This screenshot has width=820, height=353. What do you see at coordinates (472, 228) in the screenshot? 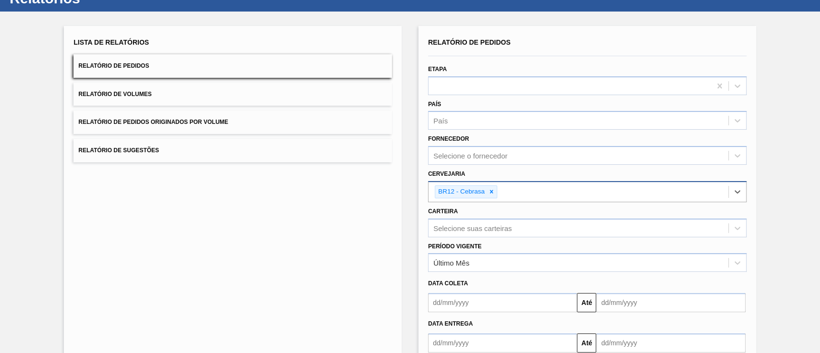
I see `div: Selecione suas carteiras` at bounding box center [472, 228].